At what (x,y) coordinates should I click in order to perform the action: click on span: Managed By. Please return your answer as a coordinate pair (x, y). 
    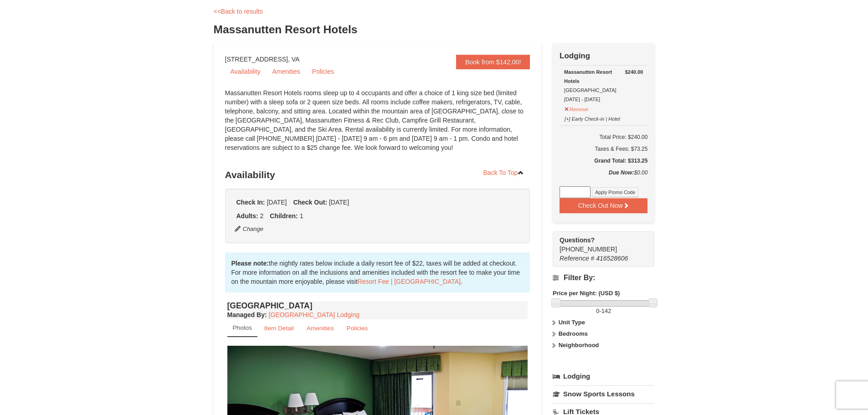
    Looking at the image, I should click on (246, 314).